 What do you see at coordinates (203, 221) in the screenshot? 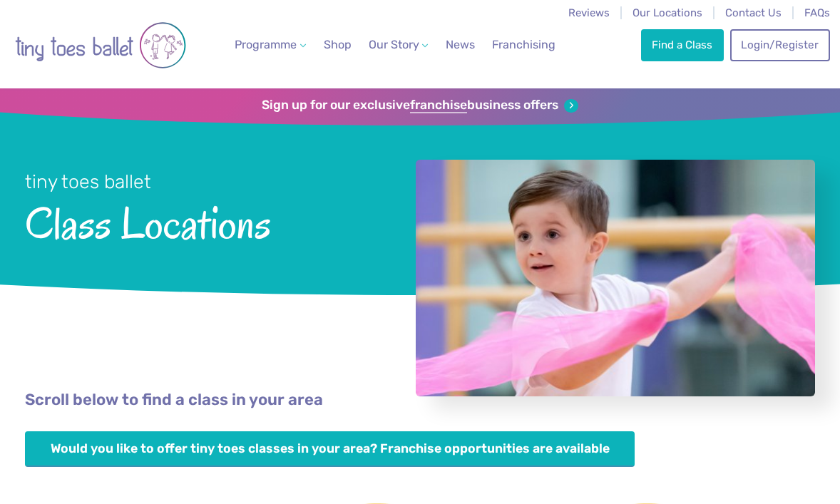
I see `span: Class Locations` at bounding box center [203, 221].